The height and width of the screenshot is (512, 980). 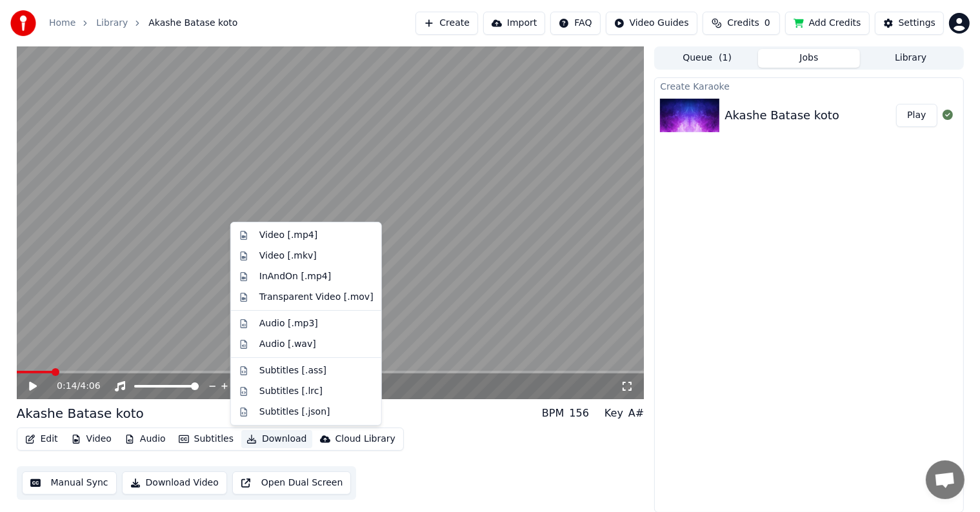 What do you see at coordinates (292, 483) in the screenshot?
I see `button: Open Dual Screen` at bounding box center [292, 483].